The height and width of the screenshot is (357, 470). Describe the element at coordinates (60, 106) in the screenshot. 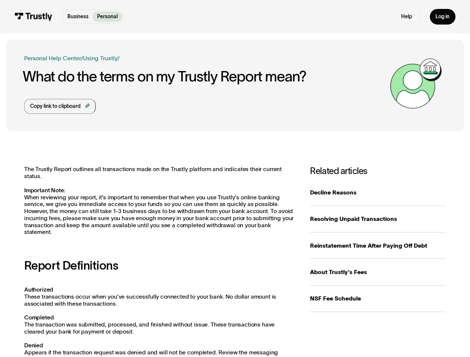

I see `a: Copy link to clipboard` at that location.